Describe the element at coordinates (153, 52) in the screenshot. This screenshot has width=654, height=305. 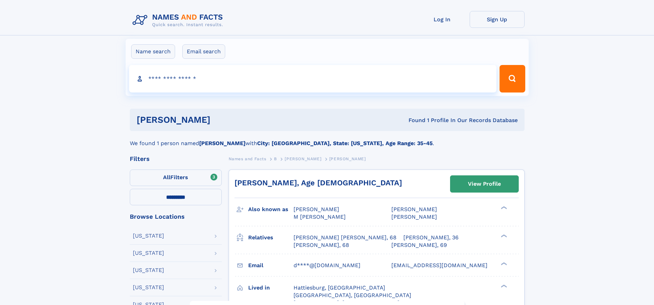
I see `label: Name search` at that location.